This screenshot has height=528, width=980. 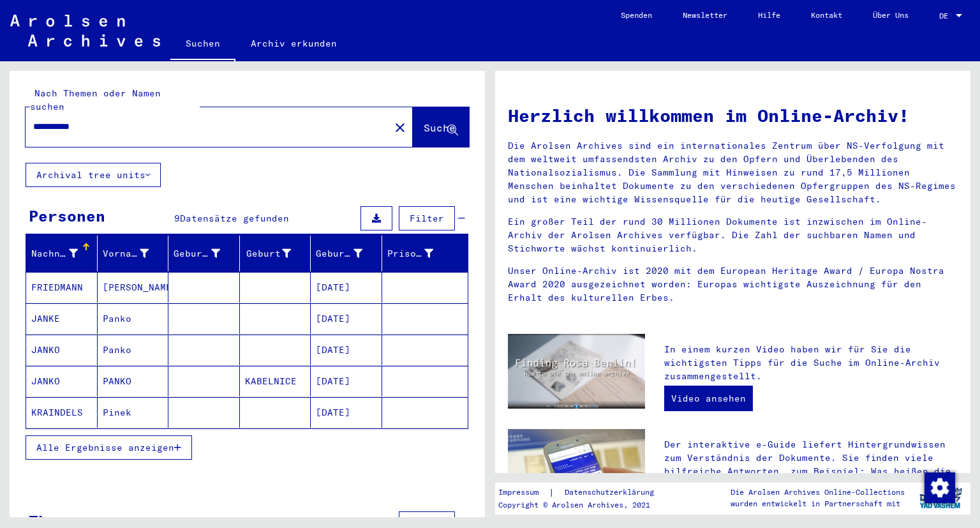 I want to click on img: Arolsen_neg.svg, so click(x=84, y=31).